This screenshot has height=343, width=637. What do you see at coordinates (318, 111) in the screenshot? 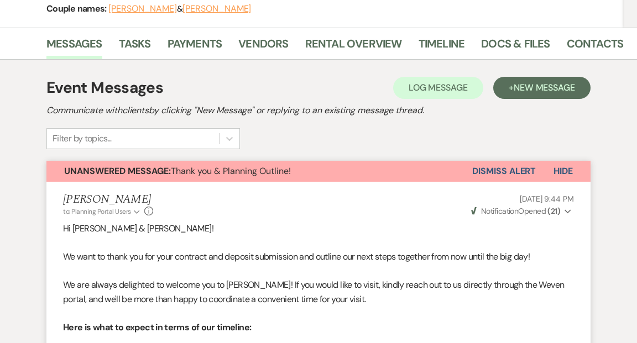
I see `h2: Communicate with clients by clicking "New Message" or replying to an existing message thread.` at bounding box center [318, 111].